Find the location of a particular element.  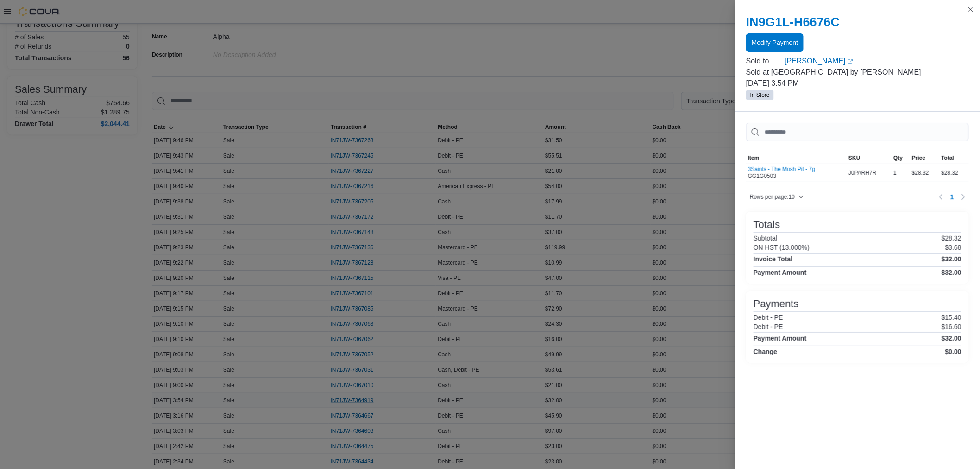

button: 3Saints - The Mosh Pit - 7g is located at coordinates (782, 169).